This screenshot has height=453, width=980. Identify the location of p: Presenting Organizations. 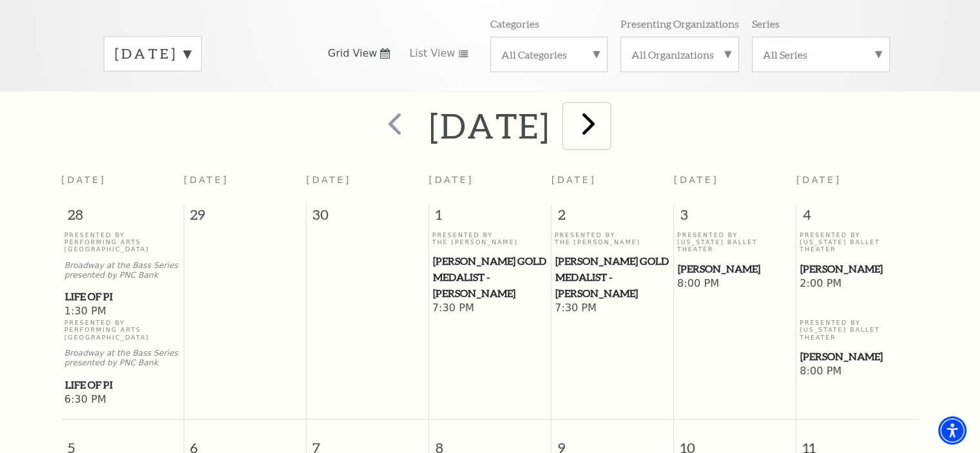
(680, 23).